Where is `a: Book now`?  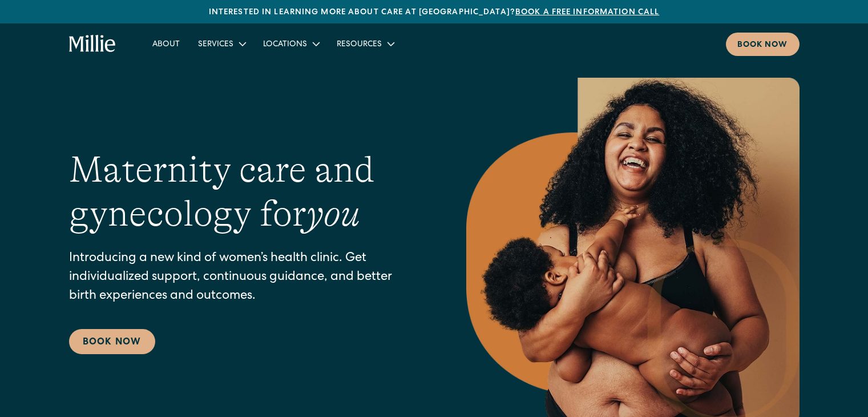 a: Book now is located at coordinates (762, 44).